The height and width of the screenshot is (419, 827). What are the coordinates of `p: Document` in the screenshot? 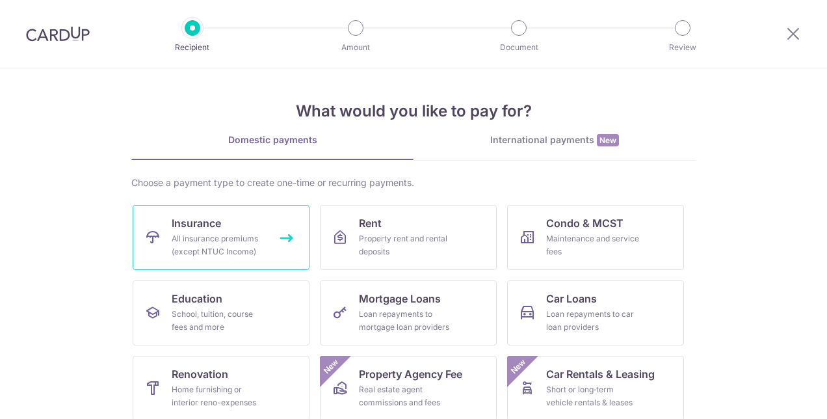 It's located at (519, 47).